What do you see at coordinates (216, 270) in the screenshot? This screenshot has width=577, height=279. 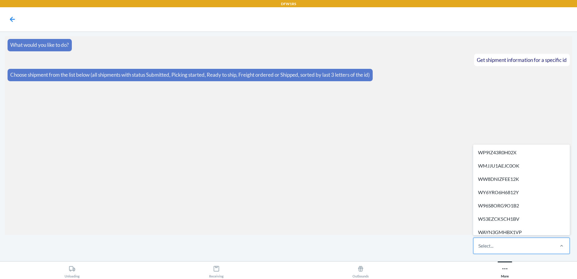 I see `div: Receiving` at bounding box center [216, 270].